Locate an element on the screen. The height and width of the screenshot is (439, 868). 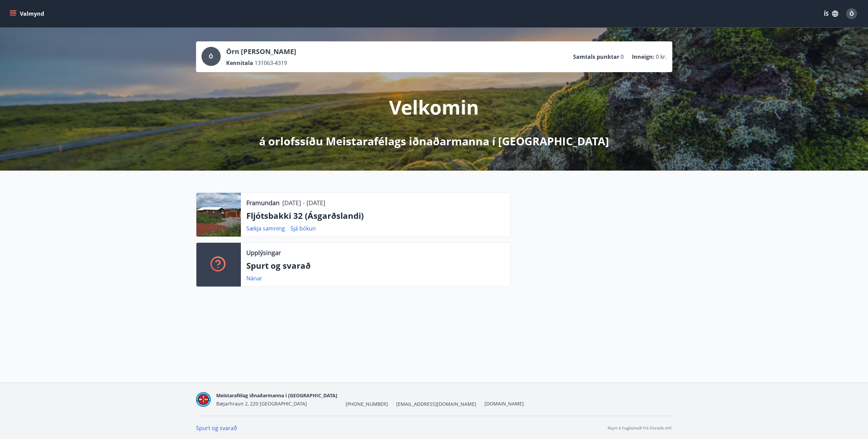
p: Kennitala is located at coordinates (239, 63).